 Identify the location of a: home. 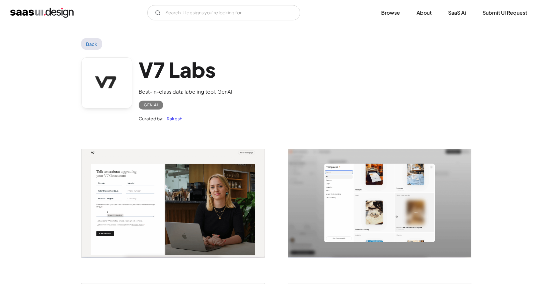
(42, 13).